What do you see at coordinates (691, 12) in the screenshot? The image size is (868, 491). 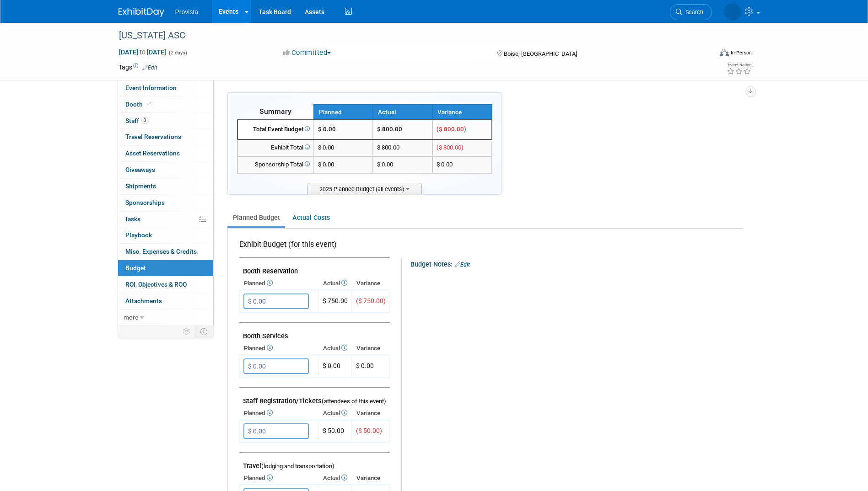 I see `a: Search` at bounding box center [691, 12].